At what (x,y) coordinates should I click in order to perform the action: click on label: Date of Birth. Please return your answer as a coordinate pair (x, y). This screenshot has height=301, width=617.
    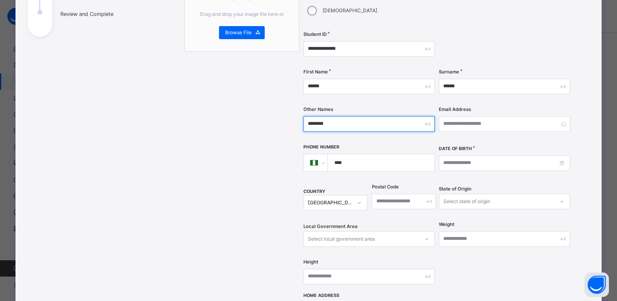
    Looking at the image, I should click on (455, 149).